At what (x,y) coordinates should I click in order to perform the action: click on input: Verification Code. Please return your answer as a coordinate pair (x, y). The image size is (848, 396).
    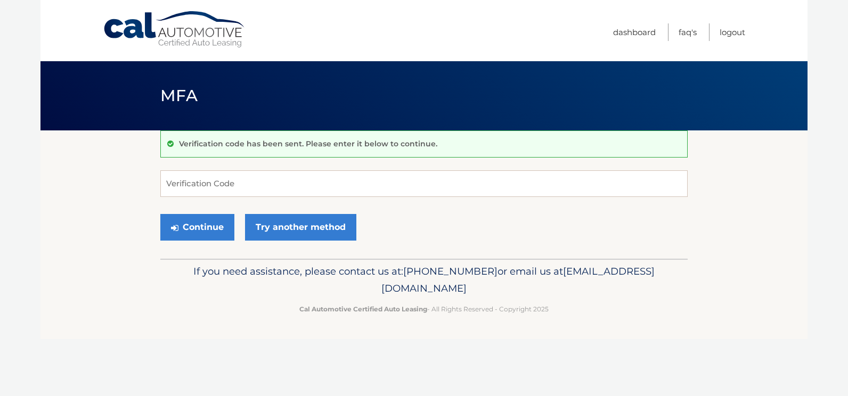
    Looking at the image, I should click on (424, 184).